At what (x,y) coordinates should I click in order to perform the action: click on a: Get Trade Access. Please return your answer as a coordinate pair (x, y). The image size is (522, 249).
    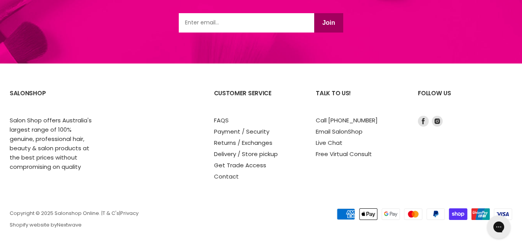
    Looking at the image, I should click on (240, 165).